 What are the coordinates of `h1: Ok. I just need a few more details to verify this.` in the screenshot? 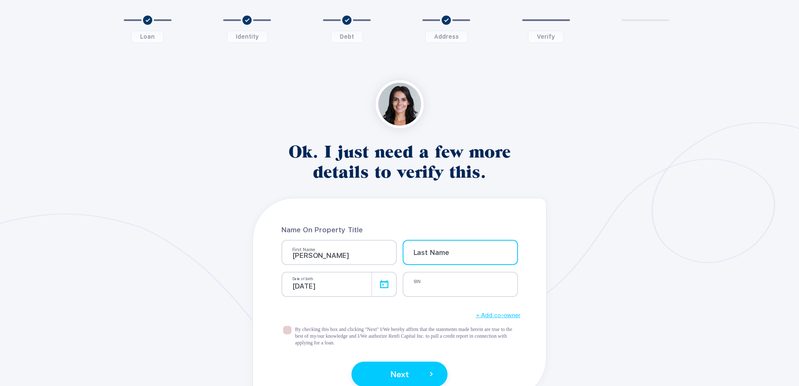 It's located at (400, 162).